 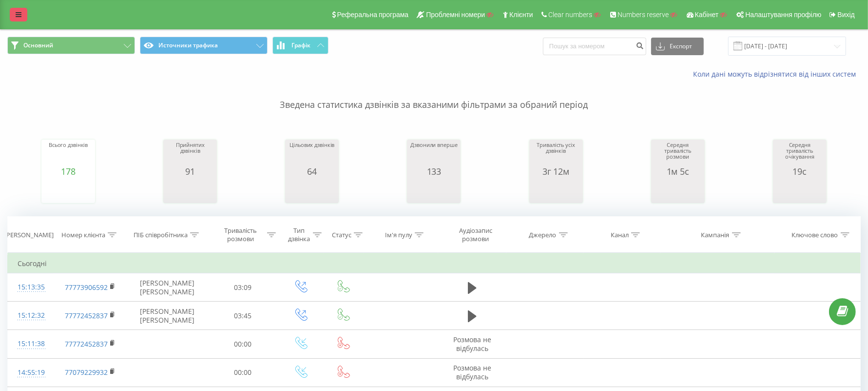 What do you see at coordinates (434, 263) in the screenshot?
I see `td: Сьогодні` at bounding box center [434, 263].